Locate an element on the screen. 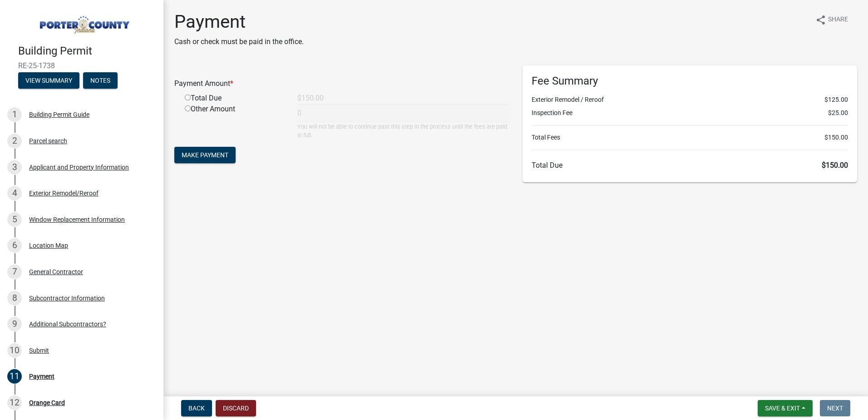 The image size is (868, 420). span: RE-25-1738 is located at coordinates (81, 65).